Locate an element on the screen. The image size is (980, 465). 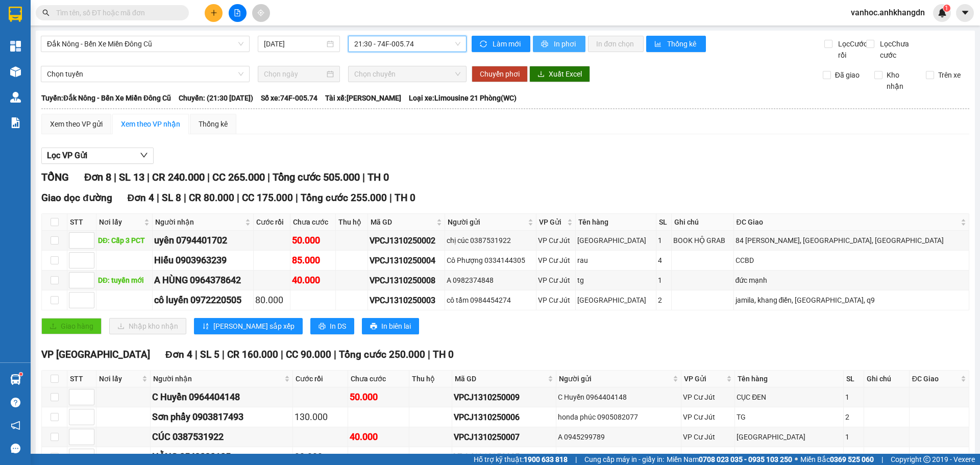
div: Hiếu 0903963239 is located at coordinates (203, 260).